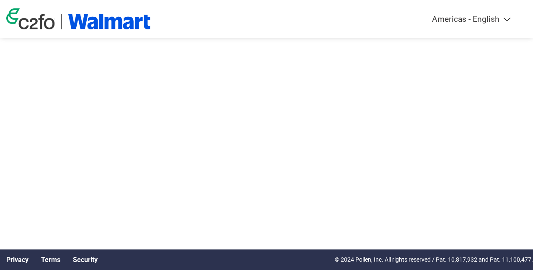 The image size is (533, 270). What do you see at coordinates (31, 19) in the screenshot?
I see `img: c2fo logo` at bounding box center [31, 19].